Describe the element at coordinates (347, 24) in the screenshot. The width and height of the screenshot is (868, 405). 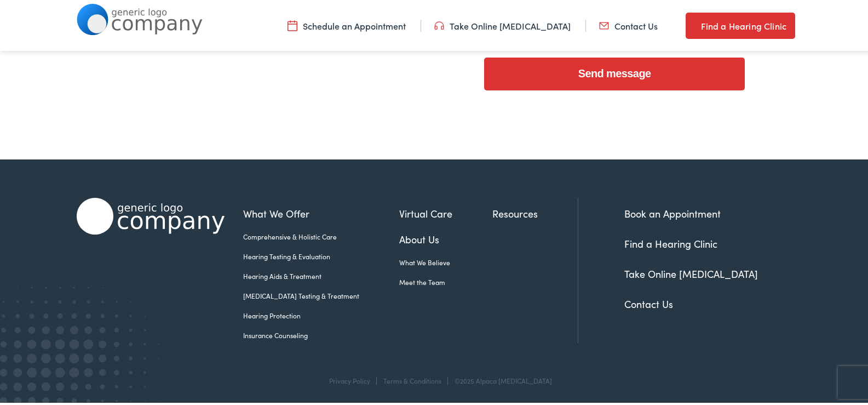
I see `a: Schedule an Appointment` at that location.